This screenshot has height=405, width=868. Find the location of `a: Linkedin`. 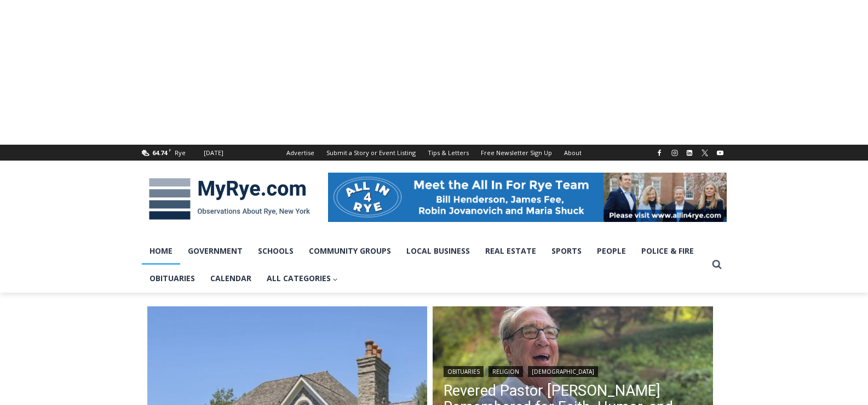

a: Linkedin is located at coordinates (690, 153).